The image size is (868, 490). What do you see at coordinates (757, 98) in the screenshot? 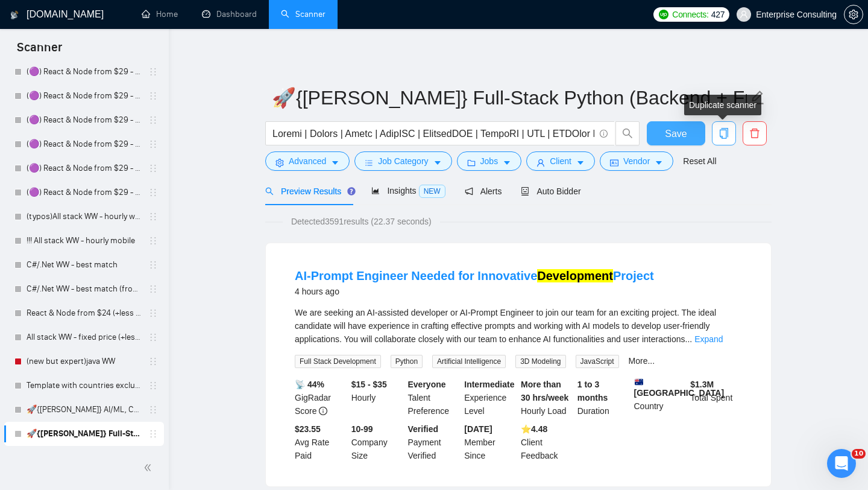
I see `span: edit` at bounding box center [757, 98].